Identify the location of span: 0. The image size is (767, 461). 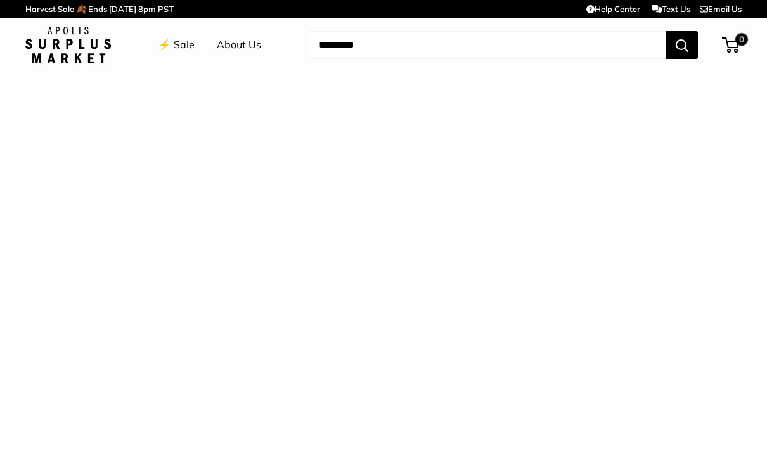
(742, 39).